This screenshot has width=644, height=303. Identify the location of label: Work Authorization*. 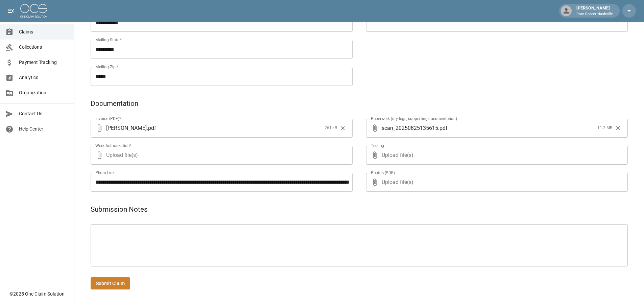
(113, 146).